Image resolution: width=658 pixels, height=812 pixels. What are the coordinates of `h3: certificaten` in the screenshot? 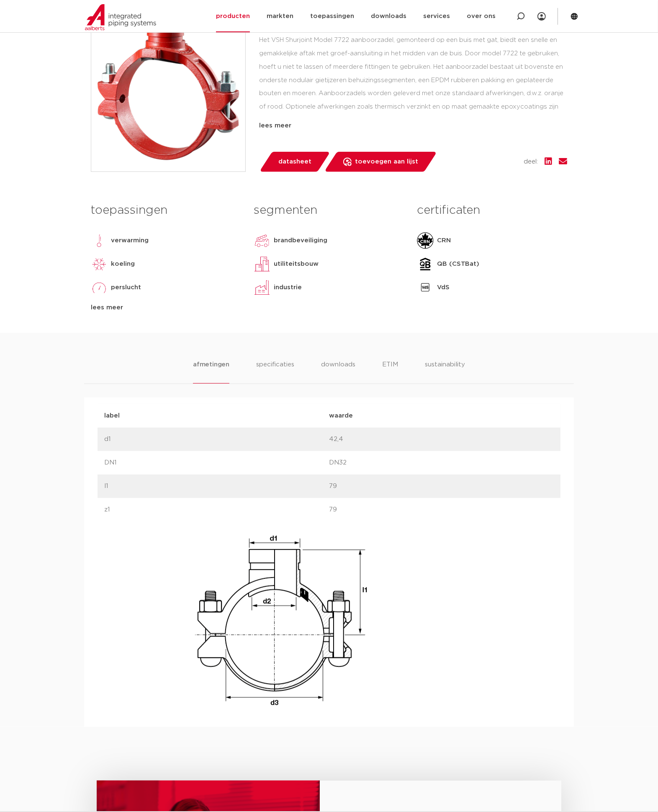 It's located at (492, 210).